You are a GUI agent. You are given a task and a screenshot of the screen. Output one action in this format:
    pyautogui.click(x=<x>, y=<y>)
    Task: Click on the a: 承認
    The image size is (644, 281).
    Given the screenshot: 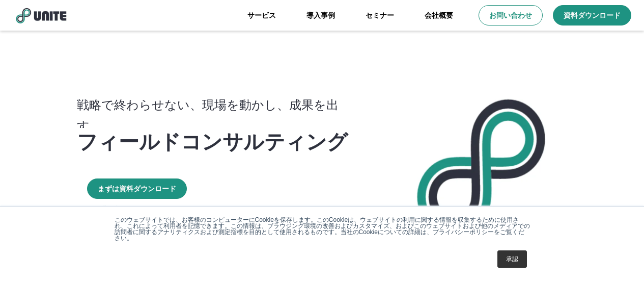 What is the action you would take?
    pyautogui.click(x=512, y=259)
    